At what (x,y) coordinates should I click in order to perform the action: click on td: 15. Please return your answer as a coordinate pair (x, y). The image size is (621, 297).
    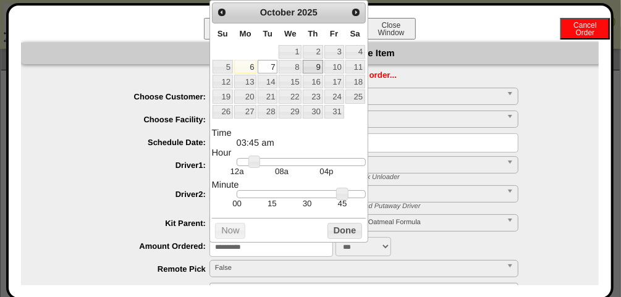
    Looking at the image, I should click on (272, 203).